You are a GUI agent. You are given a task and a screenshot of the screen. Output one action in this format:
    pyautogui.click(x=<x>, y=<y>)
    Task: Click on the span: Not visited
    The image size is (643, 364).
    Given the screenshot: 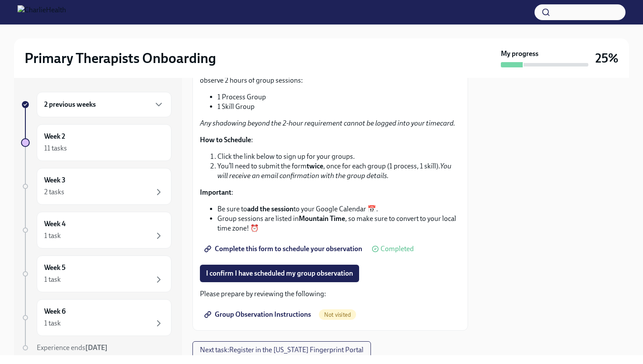 What is the action you would take?
    pyautogui.click(x=337, y=314)
    